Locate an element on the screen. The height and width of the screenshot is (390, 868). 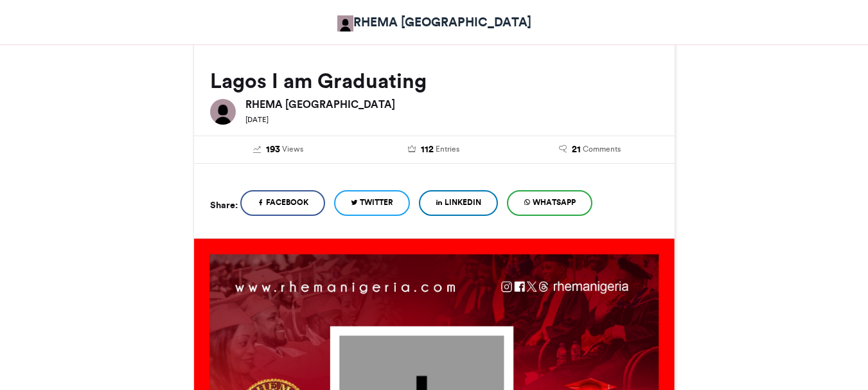
span: Twitter is located at coordinates (376, 202).